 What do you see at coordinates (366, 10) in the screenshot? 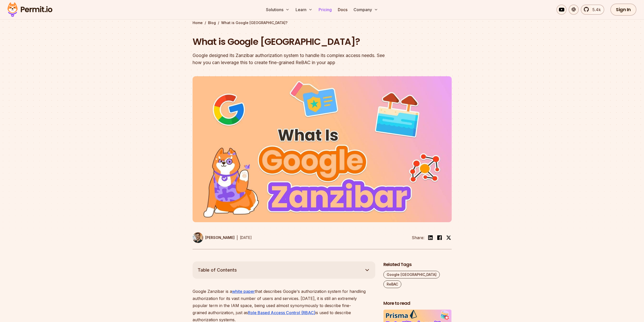
I see `button: Company` at bounding box center [366, 10].